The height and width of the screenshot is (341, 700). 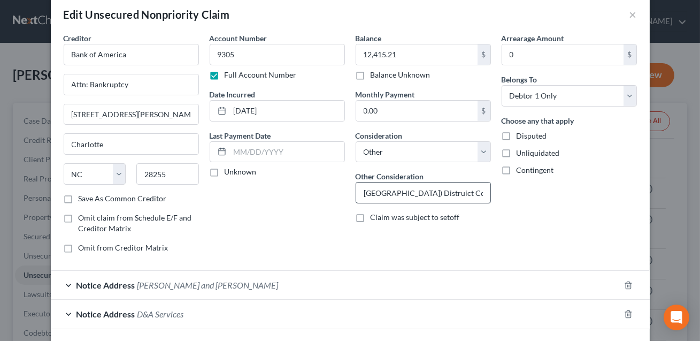 I want to click on label: Account Number, so click(x=239, y=38).